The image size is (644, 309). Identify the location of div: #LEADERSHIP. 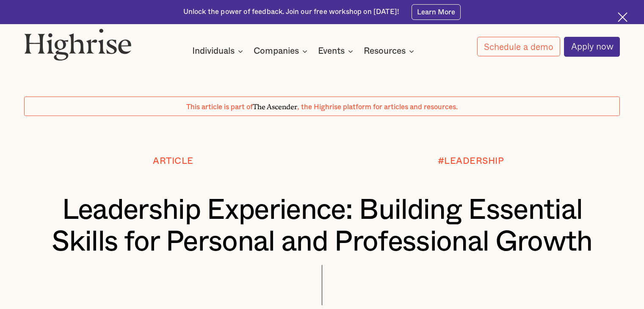
(471, 161).